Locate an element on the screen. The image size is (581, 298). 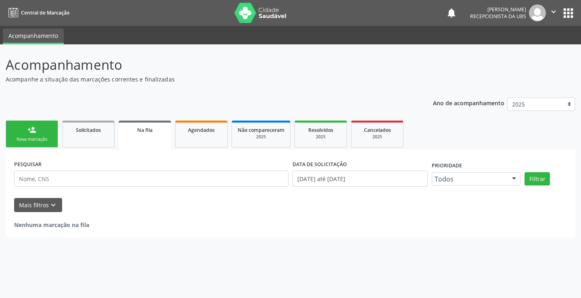
img: img is located at coordinates (537, 13).